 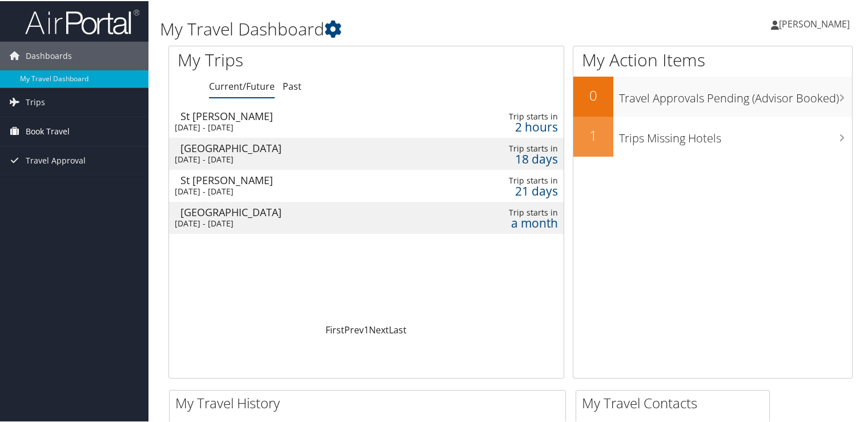 What do you see at coordinates (82, 20) in the screenshot?
I see `img: airportal-logo.png` at bounding box center [82, 20].